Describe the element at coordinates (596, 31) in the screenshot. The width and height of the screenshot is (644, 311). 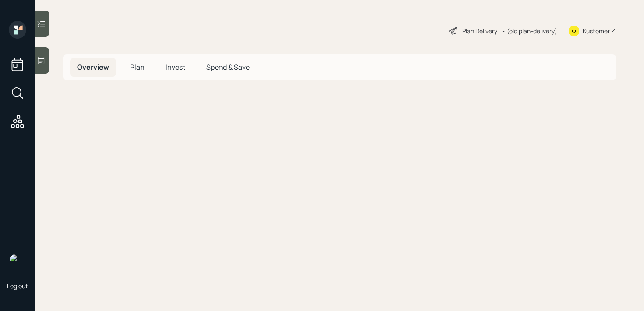
I see `div: Kustomer` at that location.